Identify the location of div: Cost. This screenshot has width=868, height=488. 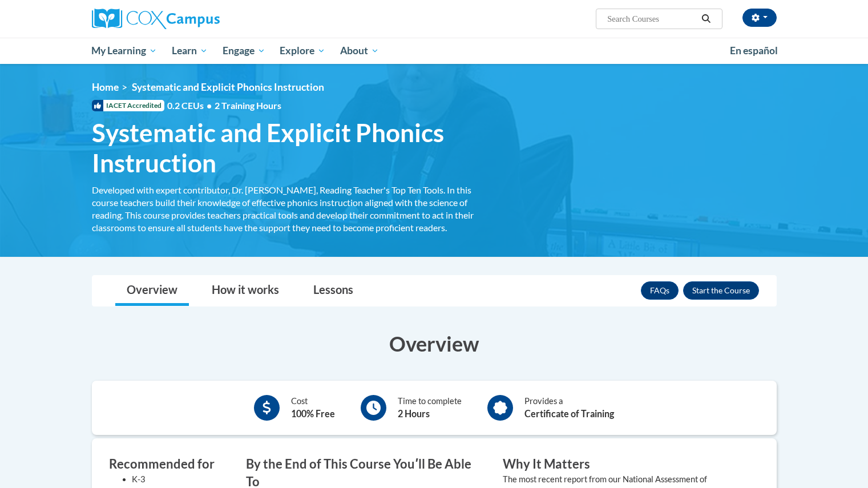
(313, 407).